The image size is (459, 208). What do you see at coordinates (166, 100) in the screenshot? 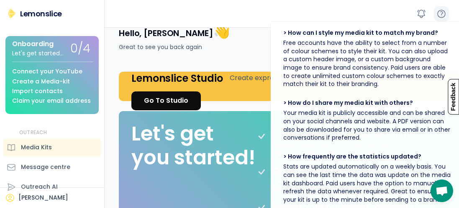
I see `a: Go To Studio` at bounding box center [166, 100].